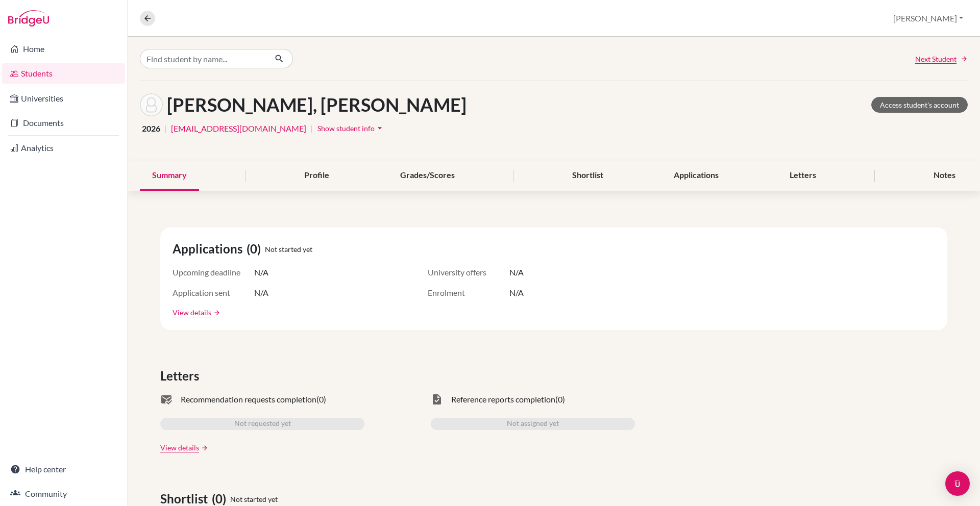  I want to click on div: Letters, so click(803, 176).